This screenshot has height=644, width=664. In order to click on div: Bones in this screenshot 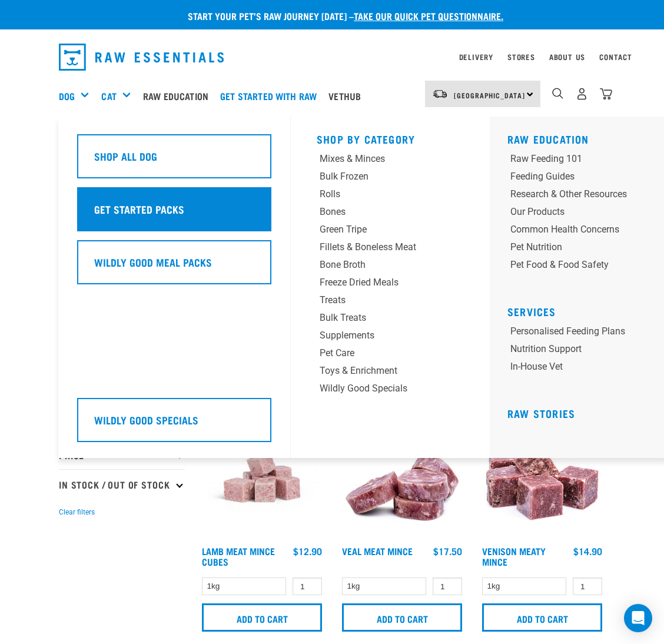, I will do `click(377, 212)`.